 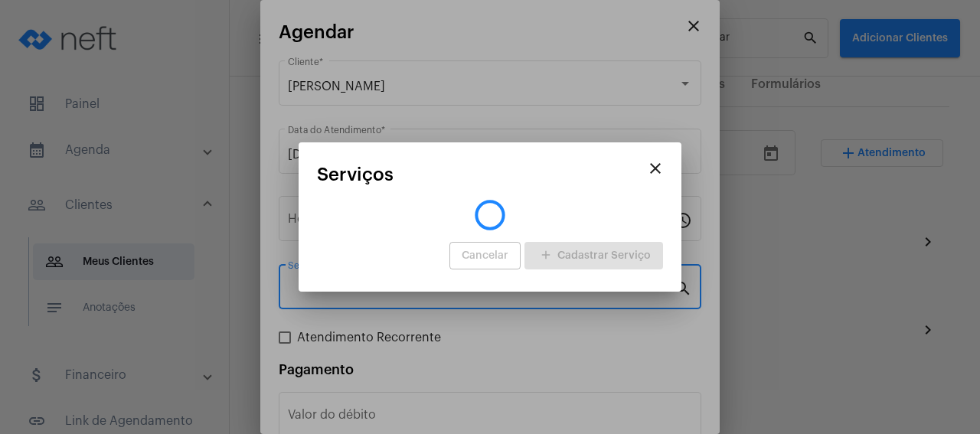 I want to click on button: Cadastrar Serviço, so click(x=593, y=256).